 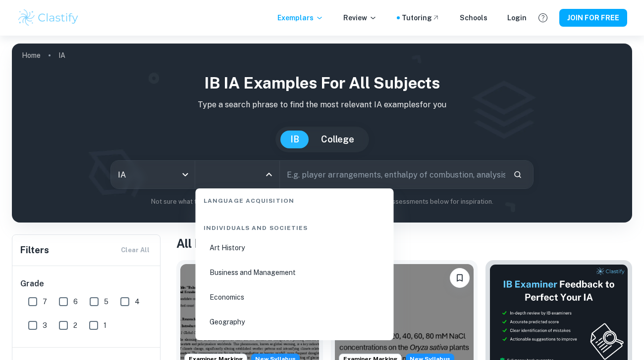 I want to click on li: Economics, so click(x=295, y=297).